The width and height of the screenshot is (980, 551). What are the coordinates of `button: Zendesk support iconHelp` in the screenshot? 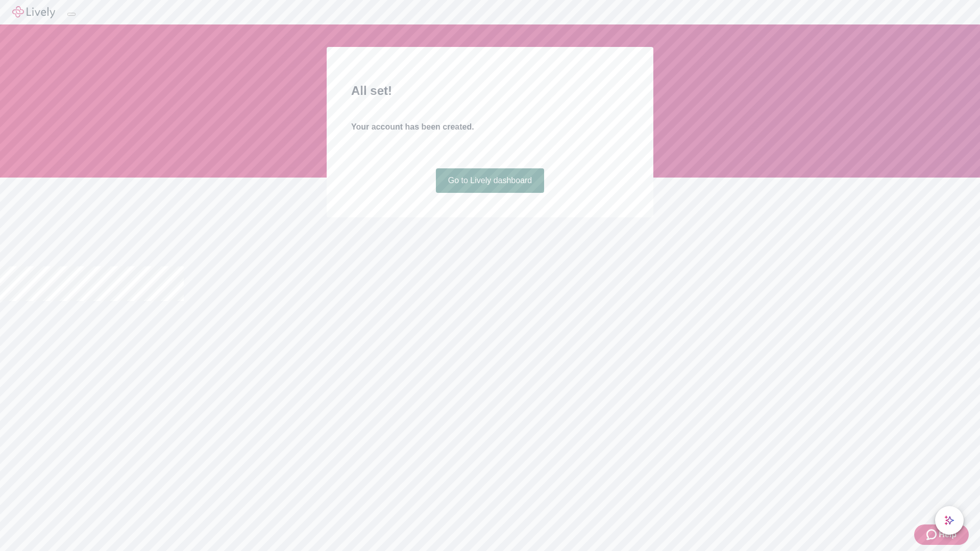 It's located at (941, 535).